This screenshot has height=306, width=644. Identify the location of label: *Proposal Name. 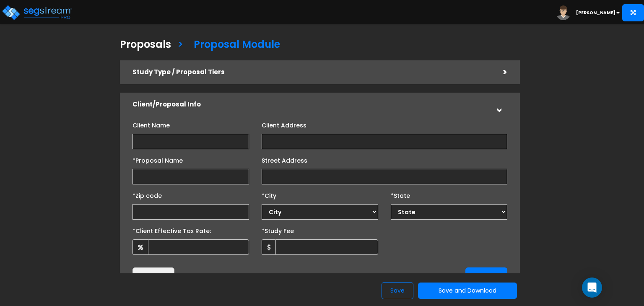
(158, 159).